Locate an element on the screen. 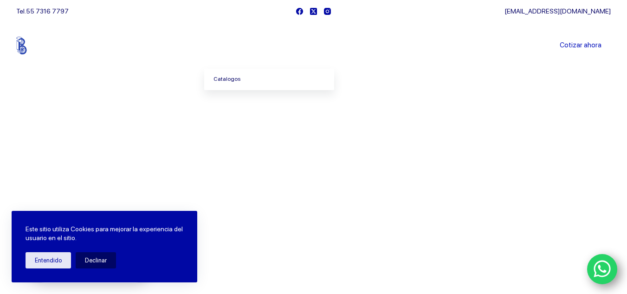 This screenshot has height=294, width=627. a: WhatsApp is located at coordinates (603, 269).